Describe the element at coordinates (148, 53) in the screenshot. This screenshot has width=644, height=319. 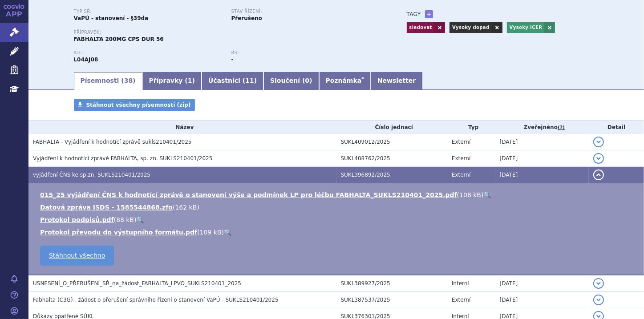
I see `p: ATC:` at that location.